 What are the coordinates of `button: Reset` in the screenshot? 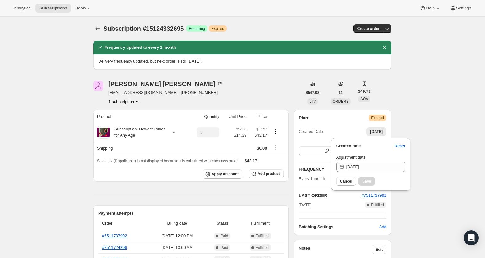 It's located at (400, 146).